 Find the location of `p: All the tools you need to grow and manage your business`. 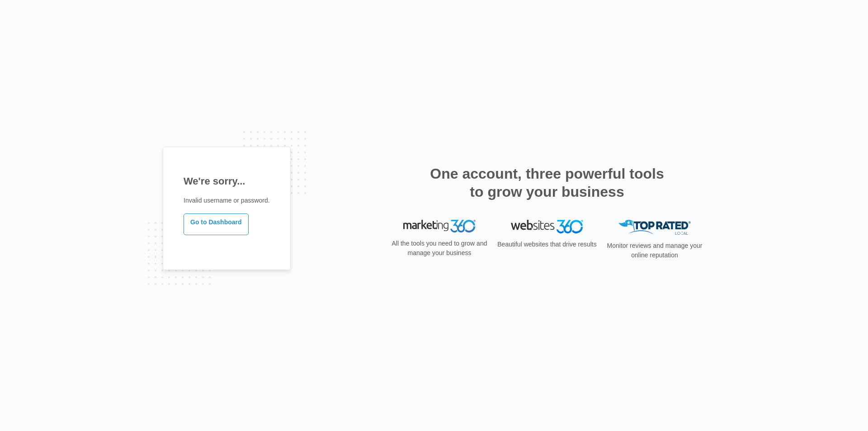

p: All the tools you need to grow and manage your business is located at coordinates (440, 248).